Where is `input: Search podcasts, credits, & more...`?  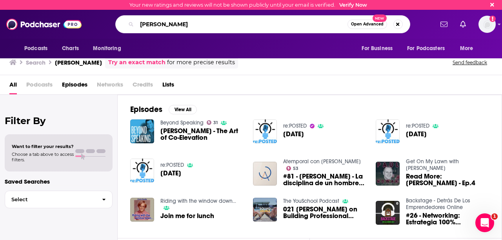 input: Search podcasts, credits, & more... is located at coordinates (242, 24).